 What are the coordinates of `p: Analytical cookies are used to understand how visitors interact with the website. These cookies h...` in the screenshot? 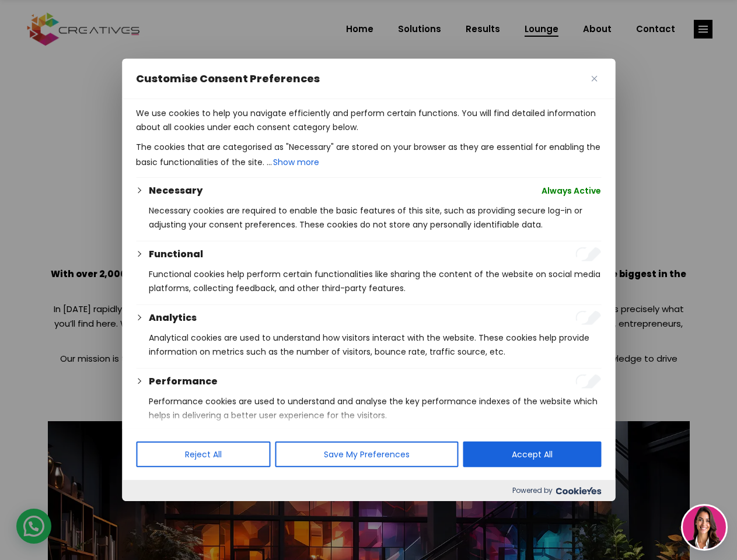 It's located at (374, 345).